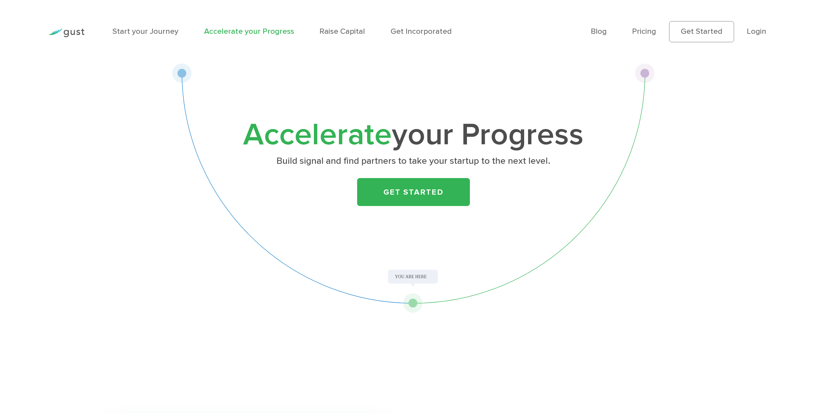  Describe the element at coordinates (66, 33) in the screenshot. I see `img: Gust Logo` at that location.